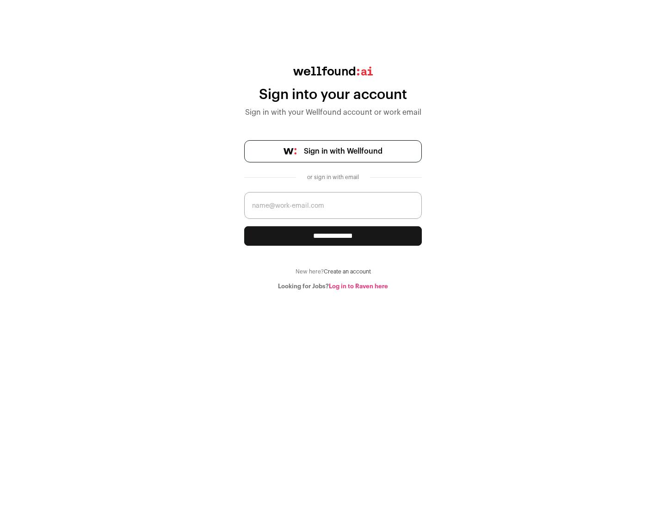 The height and width of the screenshot is (509, 666). I want to click on div: Sign in with your Wellfound account or work email, so click(333, 112).